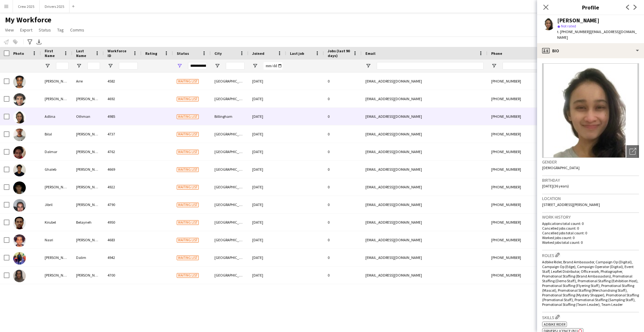 The image size is (644, 332). What do you see at coordinates (30, 42) in the screenshot?
I see `app-action-btn: Advanced filters` at bounding box center [30, 42].